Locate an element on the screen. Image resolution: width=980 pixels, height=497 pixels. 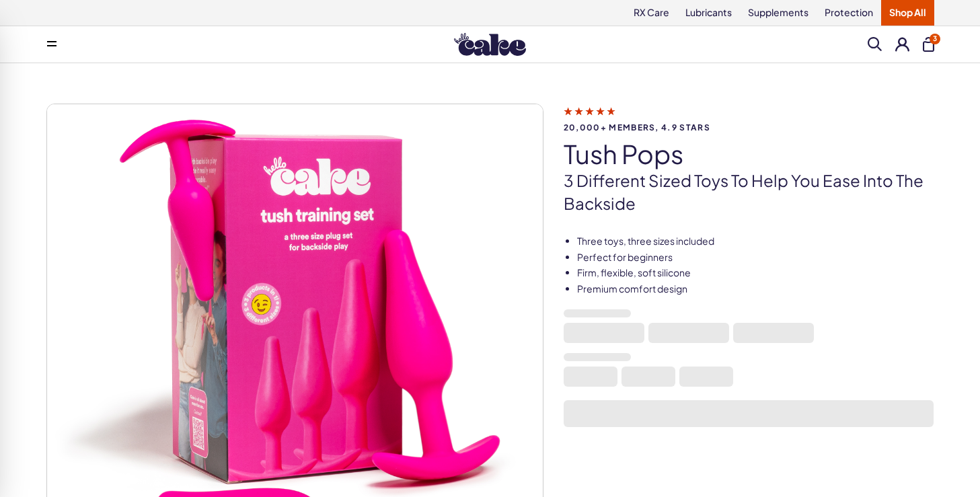
li: Firm, flexible, soft silicone is located at coordinates (756, 273).